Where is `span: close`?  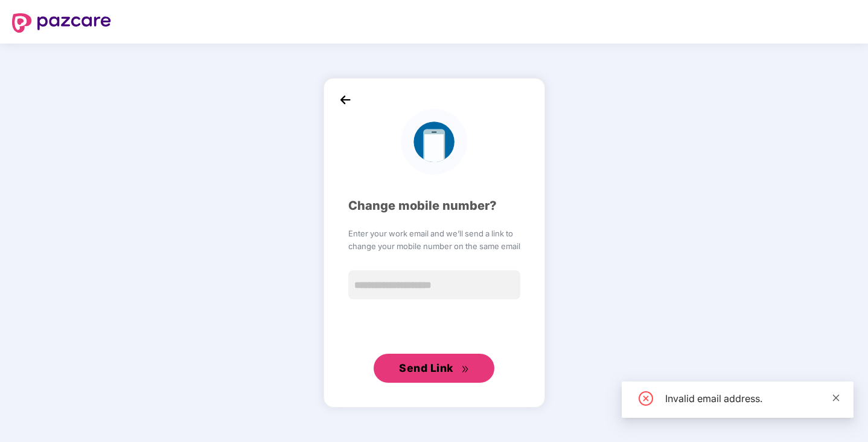
span: close is located at coordinates (836, 398).